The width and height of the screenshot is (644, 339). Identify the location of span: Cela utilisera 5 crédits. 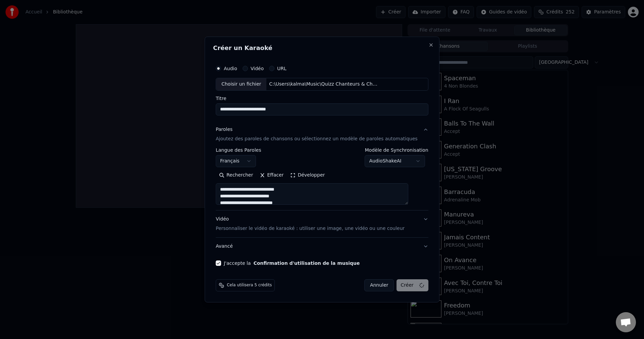
(249, 285).